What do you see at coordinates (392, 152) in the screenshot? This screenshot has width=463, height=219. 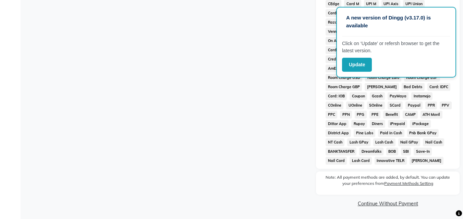 I see `span: BOB` at bounding box center [392, 152].